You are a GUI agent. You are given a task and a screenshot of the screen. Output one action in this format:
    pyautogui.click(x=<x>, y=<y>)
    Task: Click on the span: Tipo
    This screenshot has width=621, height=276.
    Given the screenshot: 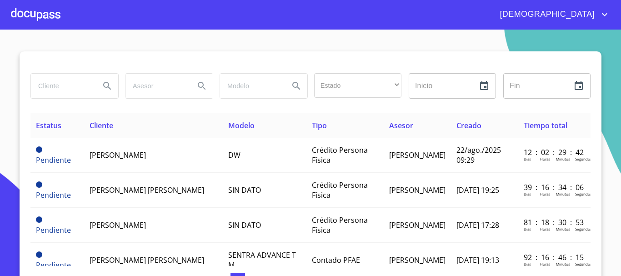 What is the action you would take?
    pyautogui.click(x=319, y=125)
    